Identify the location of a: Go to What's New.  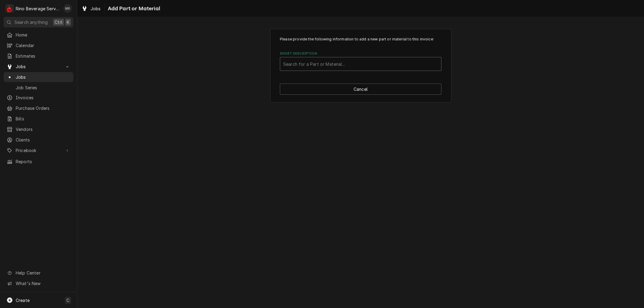
(39, 284).